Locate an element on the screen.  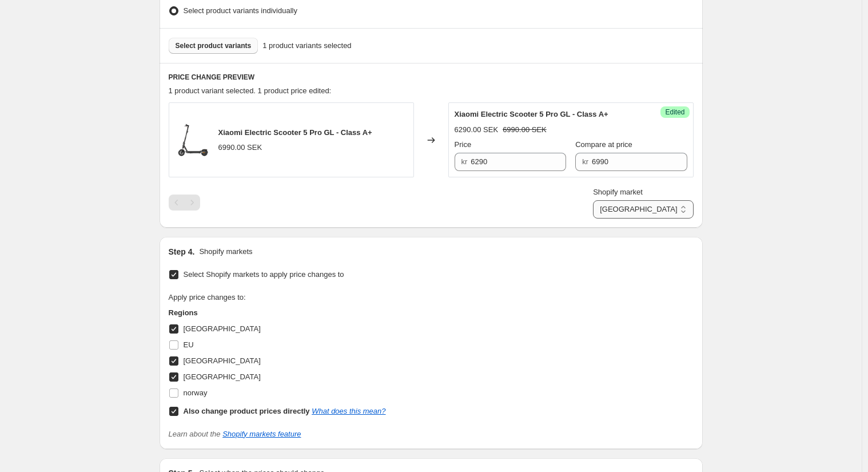
p: Shopify markets is located at coordinates (225, 252).